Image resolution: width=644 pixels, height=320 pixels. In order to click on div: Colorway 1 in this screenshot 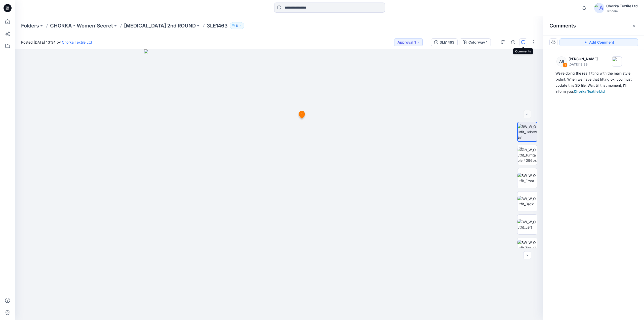, I will do `click(478, 42)`.